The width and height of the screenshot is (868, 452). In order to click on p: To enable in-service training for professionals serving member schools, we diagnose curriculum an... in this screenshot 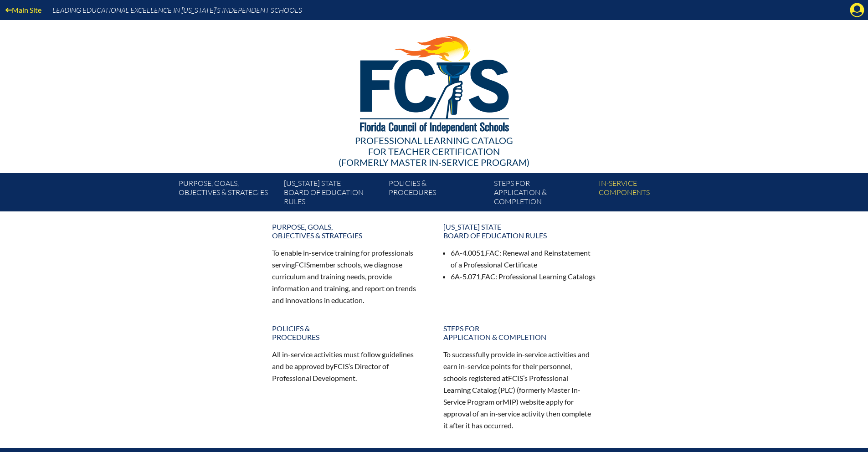, I will do `click(349, 276)`.